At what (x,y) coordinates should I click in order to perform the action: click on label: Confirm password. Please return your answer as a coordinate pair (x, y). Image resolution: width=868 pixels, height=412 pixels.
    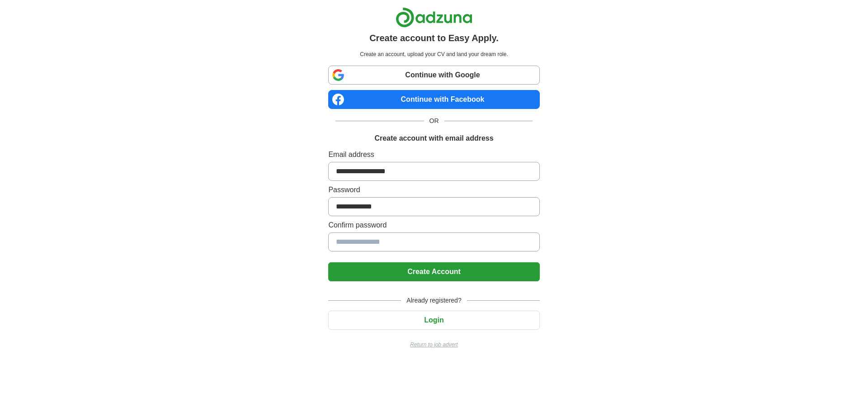
    Looking at the image, I should click on (434, 226).